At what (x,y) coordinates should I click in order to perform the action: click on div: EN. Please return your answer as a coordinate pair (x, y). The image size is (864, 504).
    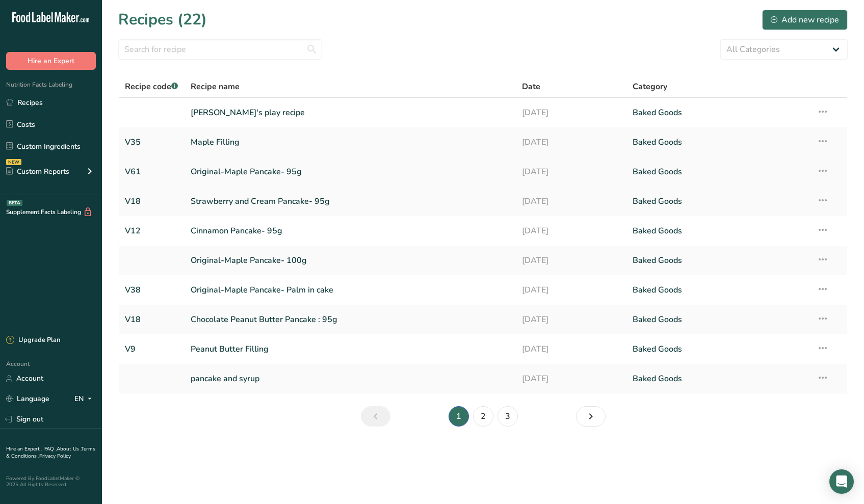
    Looking at the image, I should click on (85, 399).